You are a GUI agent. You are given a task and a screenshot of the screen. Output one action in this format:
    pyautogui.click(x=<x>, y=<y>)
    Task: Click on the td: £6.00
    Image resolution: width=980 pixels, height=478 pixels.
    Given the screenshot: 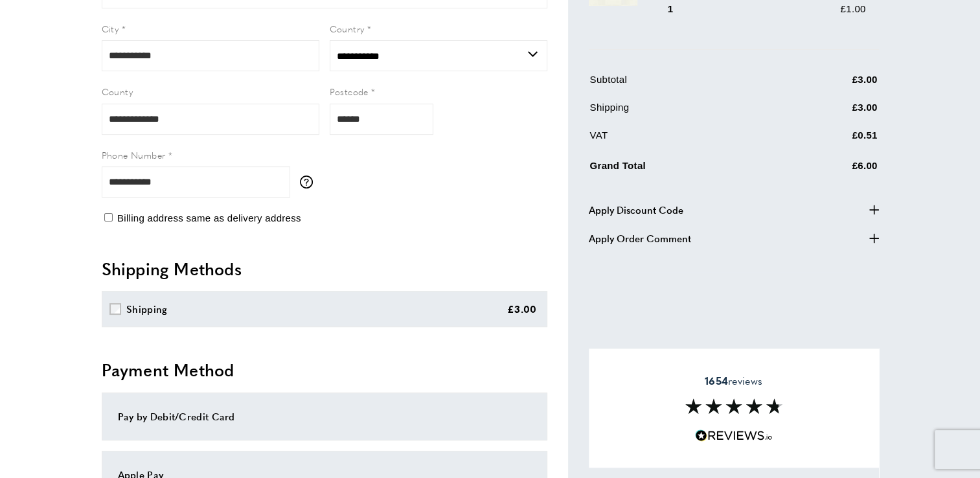 What is the action you would take?
    pyautogui.click(x=833, y=169)
    